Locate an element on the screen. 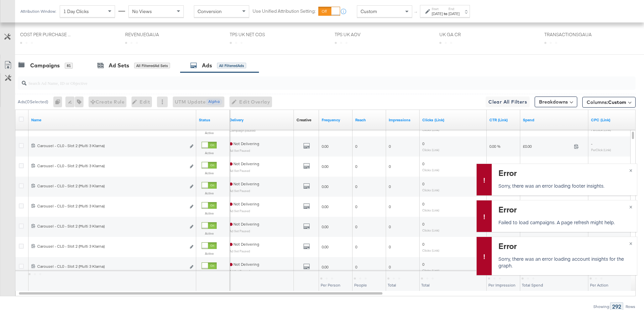 Image resolution: width=644 pixels, height=310 pixels. span: Columns: is located at coordinates (606, 102).